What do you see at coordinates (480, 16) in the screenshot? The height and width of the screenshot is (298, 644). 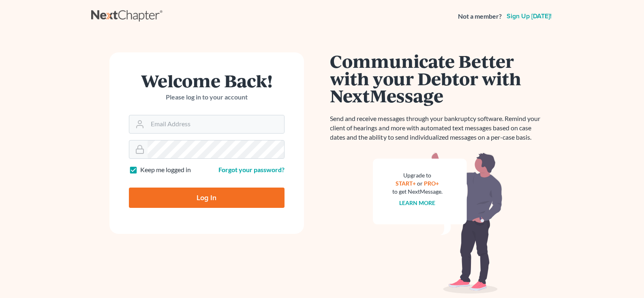 I see `strong: Not a member?` at bounding box center [480, 16].